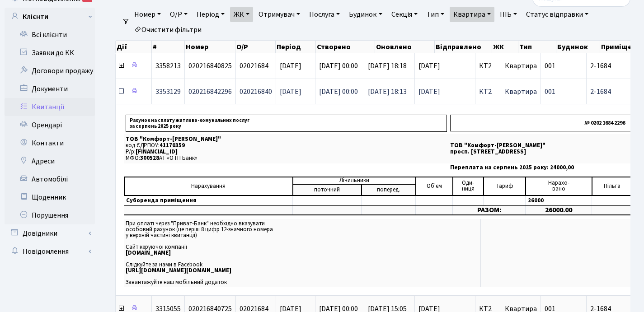 Image resolution: width=644 pixels, height=312 pixels. I want to click on a: Документи, so click(50, 89).